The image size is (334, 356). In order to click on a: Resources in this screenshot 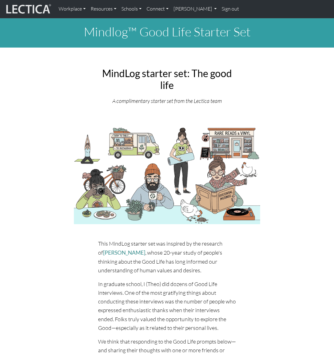, I will do `click(104, 9)`.